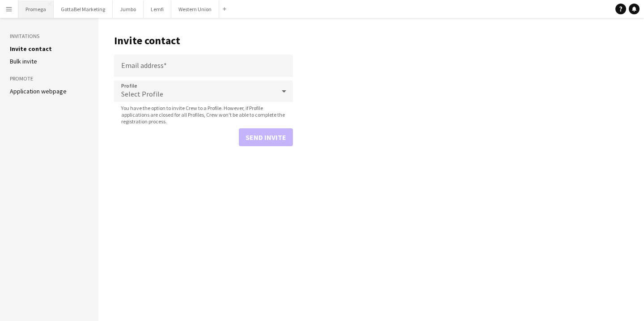  What do you see at coordinates (128, 9) in the screenshot?
I see `button: Jumbo` at bounding box center [128, 9].